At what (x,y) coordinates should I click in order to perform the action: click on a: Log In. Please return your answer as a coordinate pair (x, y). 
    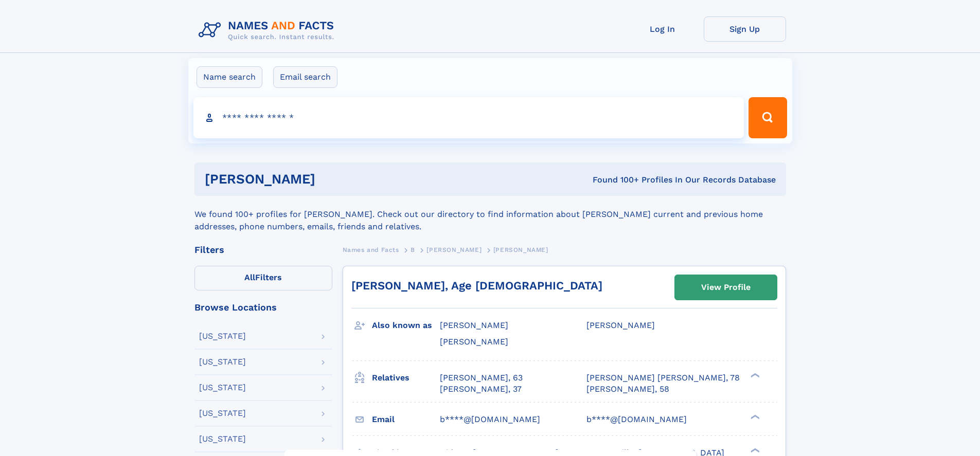
    Looking at the image, I should click on (663, 29).